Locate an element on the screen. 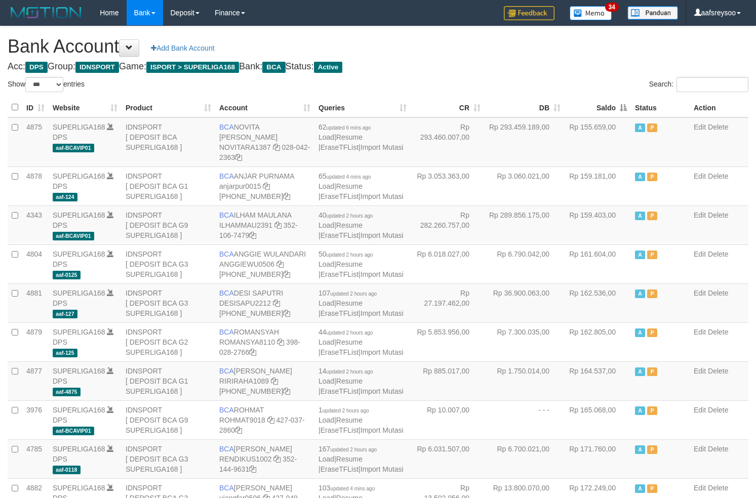 The height and width of the screenshot is (498, 756). span: 167 is located at coordinates (347, 449).